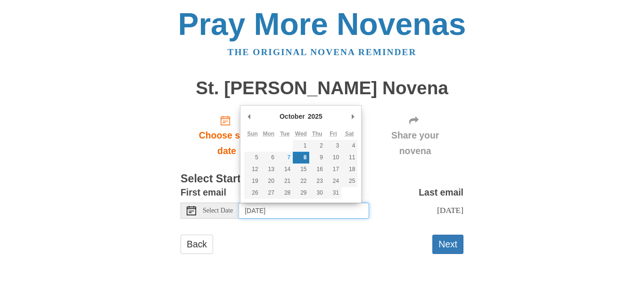  I want to click on button: 10, so click(334, 158).